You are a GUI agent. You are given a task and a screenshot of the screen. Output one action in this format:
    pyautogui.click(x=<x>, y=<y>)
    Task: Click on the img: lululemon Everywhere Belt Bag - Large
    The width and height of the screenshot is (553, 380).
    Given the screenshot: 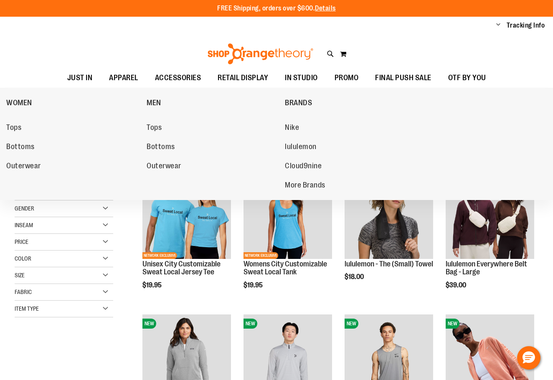 What is the action you would take?
    pyautogui.click(x=490, y=214)
    